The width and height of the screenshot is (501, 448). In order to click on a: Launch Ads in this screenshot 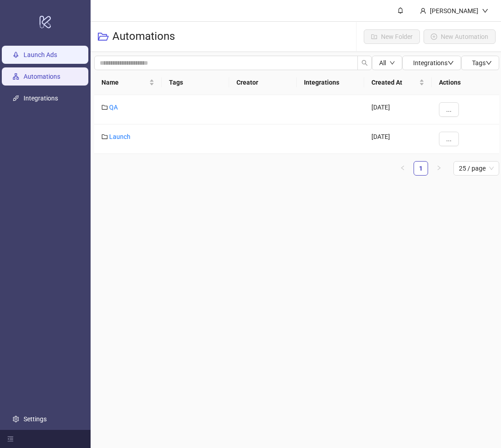, I will do `click(40, 55)`.